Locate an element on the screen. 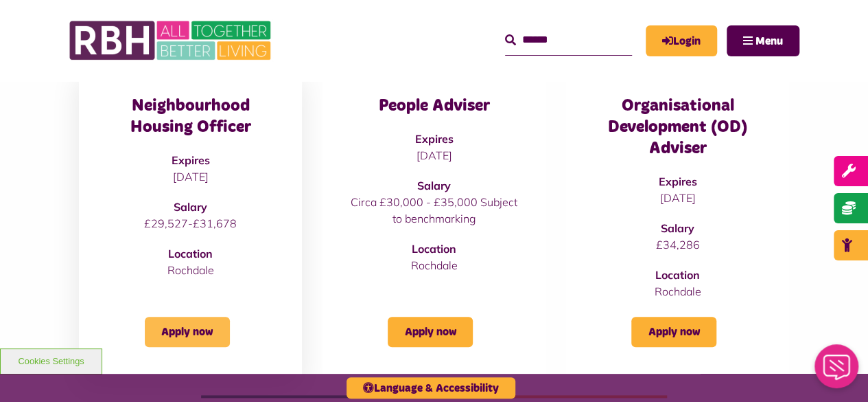  img: RBH is located at coordinates (171, 40).